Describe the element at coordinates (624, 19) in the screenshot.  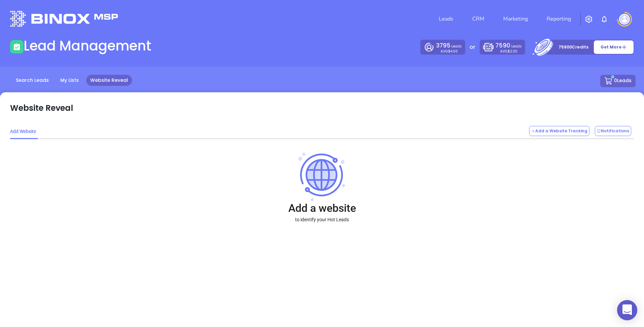
I see `img: user` at that location.